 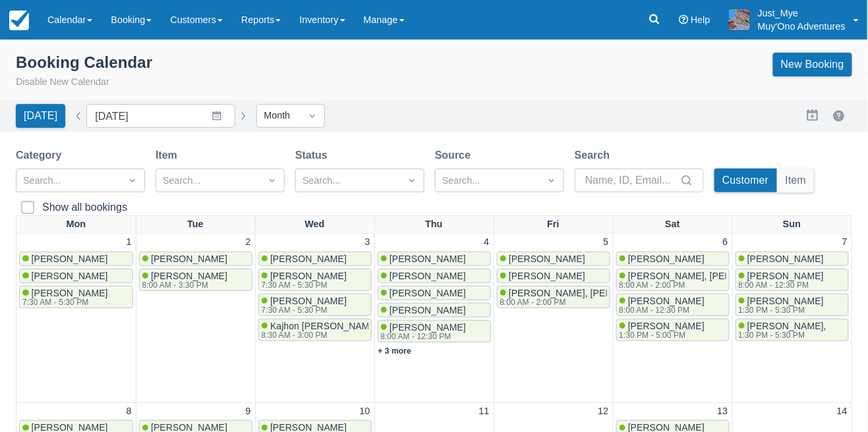 I want to click on div: 8:00 AM - 3:30 PM, so click(x=184, y=285).